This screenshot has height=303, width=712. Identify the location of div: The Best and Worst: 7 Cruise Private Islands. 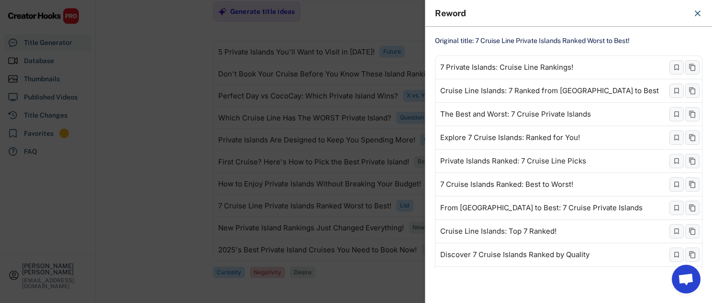
(515, 114).